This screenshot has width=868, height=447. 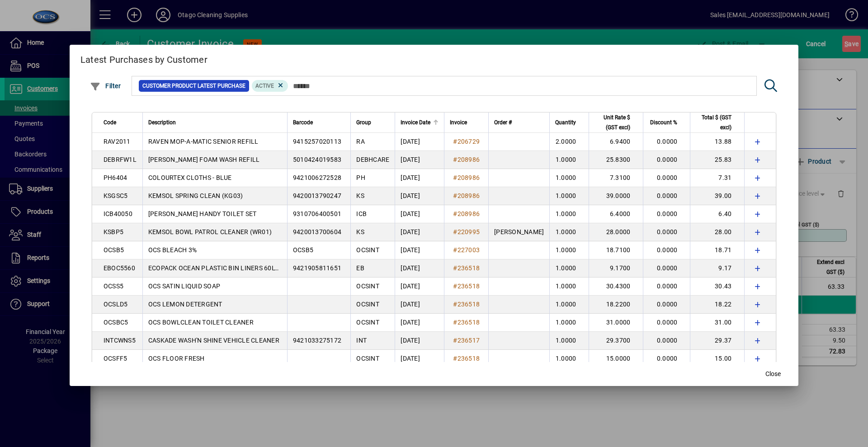 What do you see at coordinates (466, 232) in the screenshot?
I see `a: #220995` at bounding box center [466, 232].